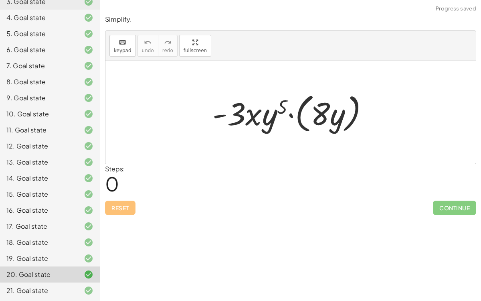 The width and height of the screenshot is (481, 301). Describe the element at coordinates (148, 43) in the screenshot. I see `i: undo` at that location.